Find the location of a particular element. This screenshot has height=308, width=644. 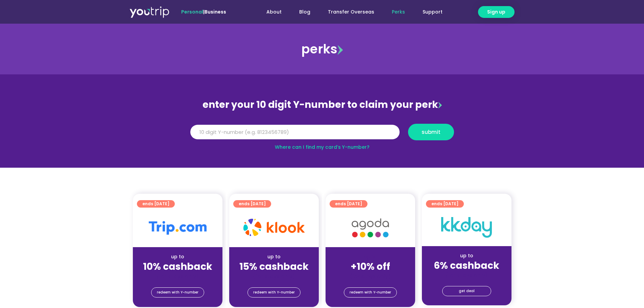

a: Support is located at coordinates (432, 12).